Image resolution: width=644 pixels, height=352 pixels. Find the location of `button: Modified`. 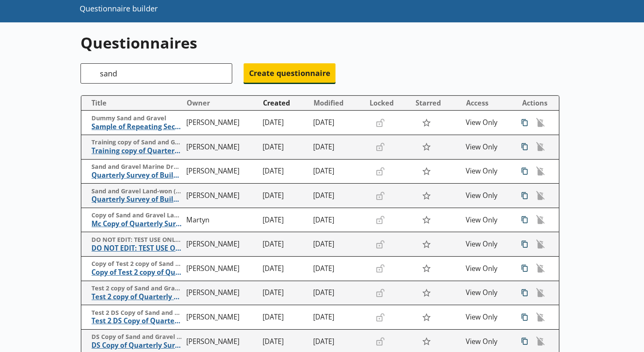

button: Modified is located at coordinates (337, 103).